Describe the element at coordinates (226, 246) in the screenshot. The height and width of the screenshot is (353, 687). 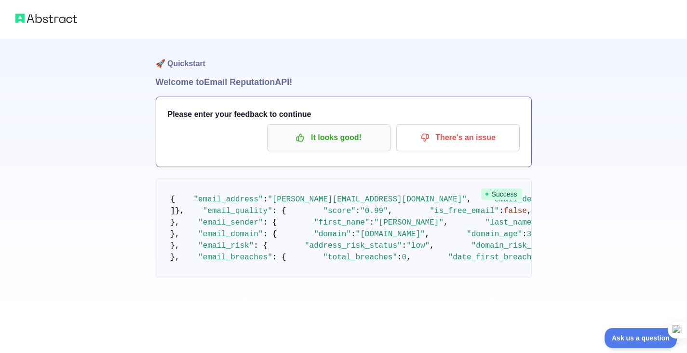
I see `span: "email_risk"` at that location.